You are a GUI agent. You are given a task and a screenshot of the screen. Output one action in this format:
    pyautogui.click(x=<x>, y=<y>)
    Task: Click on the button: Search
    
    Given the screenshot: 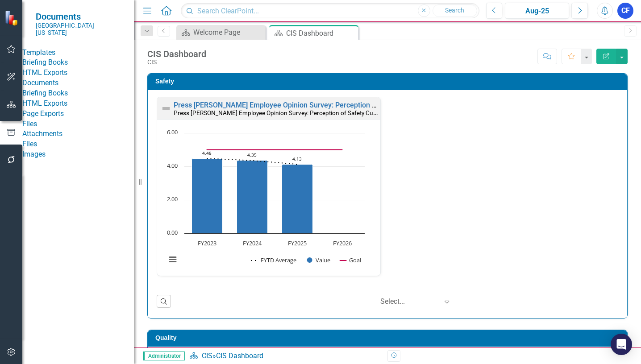 What is the action you would take?
    pyautogui.click(x=455, y=11)
    